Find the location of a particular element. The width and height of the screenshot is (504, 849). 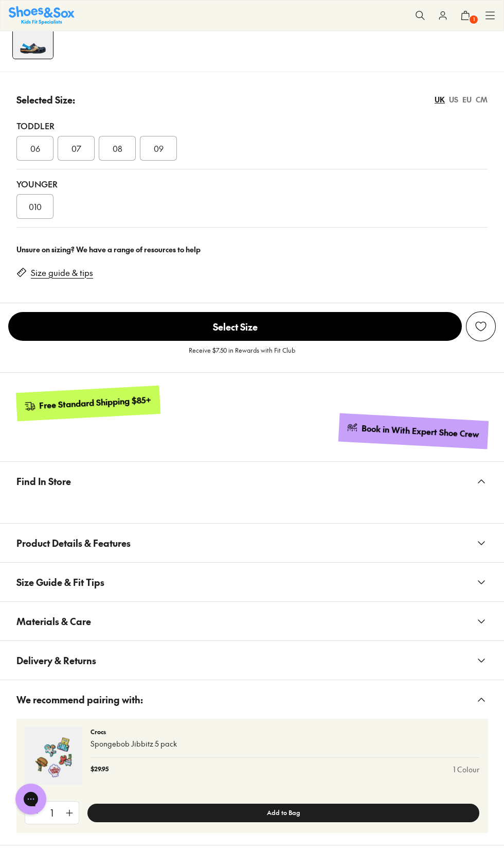

img: SNS_Logo_Responsive.svg is located at coordinates (42, 15).